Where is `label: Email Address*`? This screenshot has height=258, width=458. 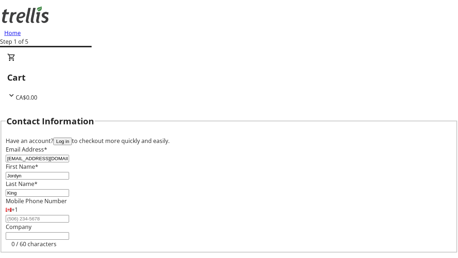
label: Email Address* is located at coordinates (26, 149).